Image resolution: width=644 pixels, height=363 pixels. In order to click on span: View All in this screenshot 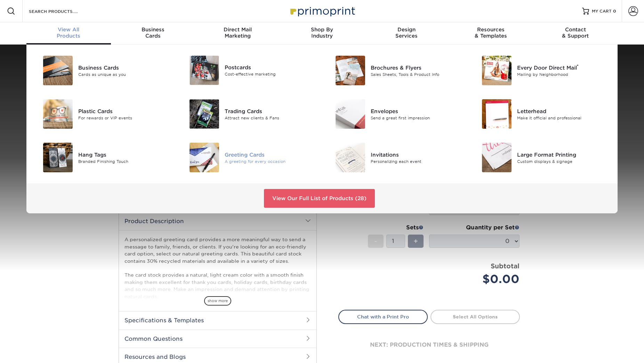, I will do `click(68, 30)`.